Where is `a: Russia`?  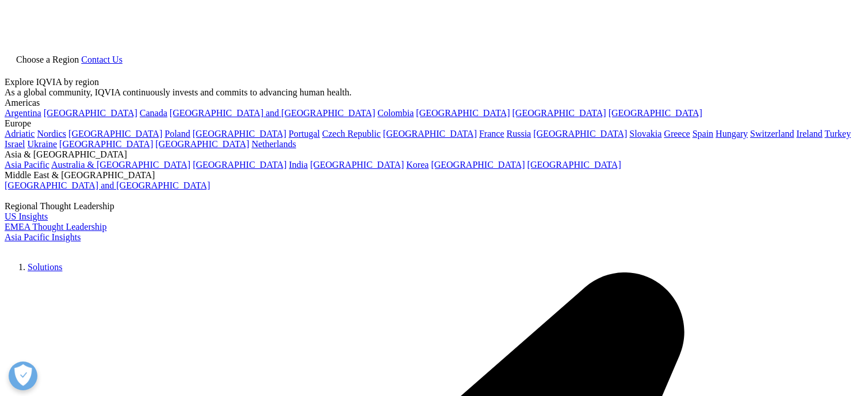
a: Russia is located at coordinates (519, 134).